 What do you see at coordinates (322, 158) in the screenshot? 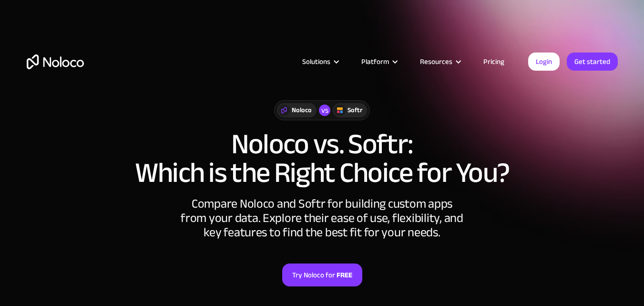
I see `h1: Noloco vs. Softr: Which is the Right Choice for You?` at bounding box center [322, 158].